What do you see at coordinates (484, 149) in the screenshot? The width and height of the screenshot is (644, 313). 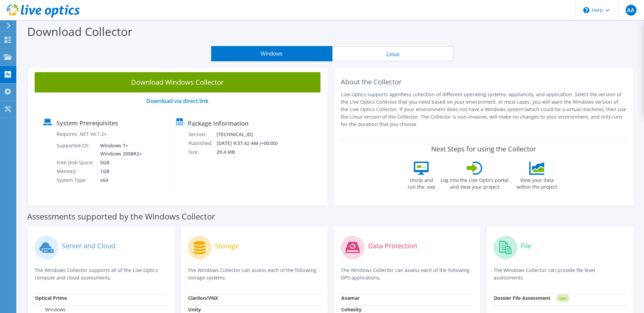 I see `label: Next Steps for using the Collector` at bounding box center [484, 149].